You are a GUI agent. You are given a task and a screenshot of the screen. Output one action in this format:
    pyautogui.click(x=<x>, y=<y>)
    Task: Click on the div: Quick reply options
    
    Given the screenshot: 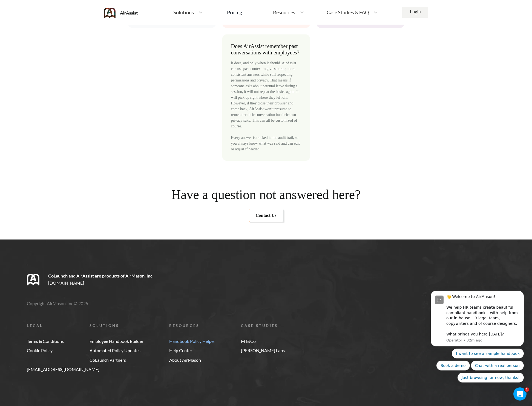 What is the action you would take?
    pyautogui.click(x=55, y=80)
    